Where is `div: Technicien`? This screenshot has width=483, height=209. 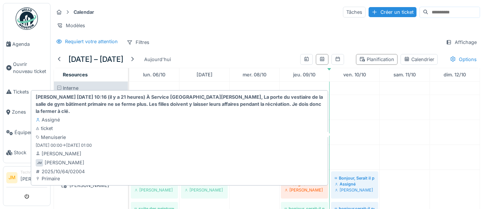
div: Technicien is located at coordinates (34, 172).